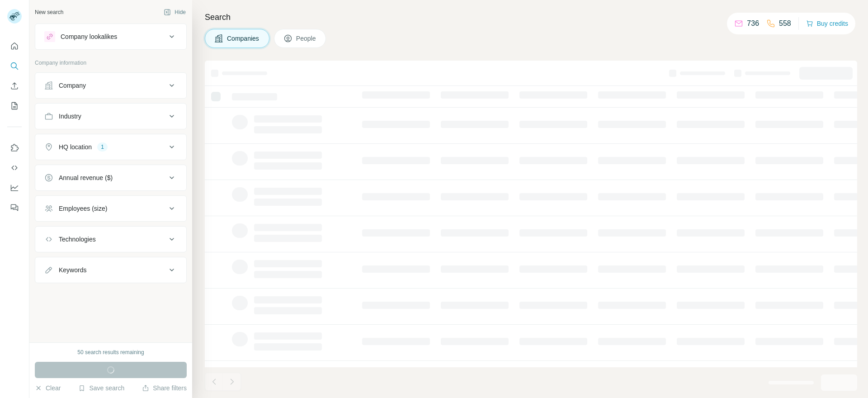 This screenshot has height=398, width=868. I want to click on button: Keywords, so click(111, 270).